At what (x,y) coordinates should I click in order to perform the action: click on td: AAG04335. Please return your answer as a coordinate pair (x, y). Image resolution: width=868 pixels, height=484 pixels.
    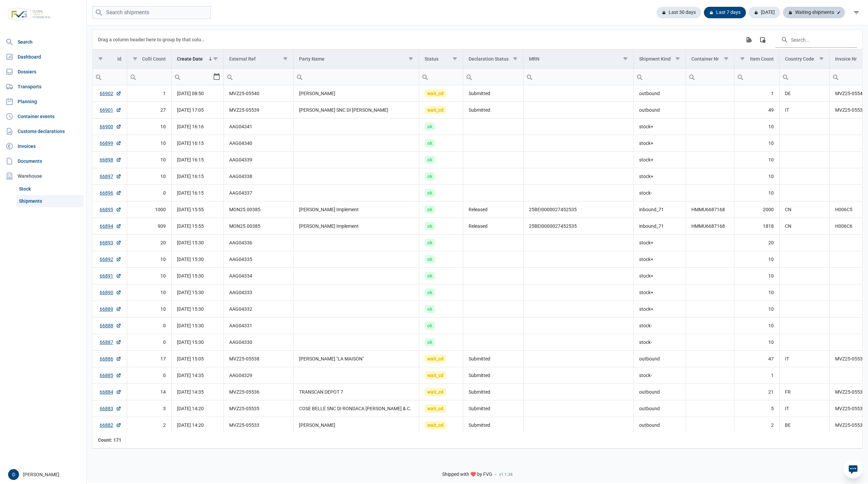
    Looking at the image, I should click on (258, 259).